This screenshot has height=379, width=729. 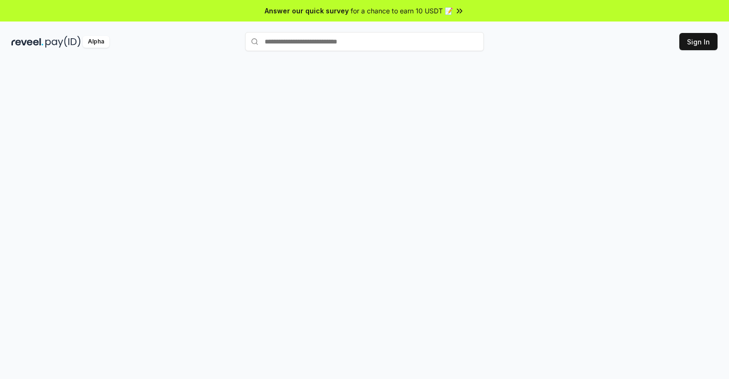 What do you see at coordinates (699, 42) in the screenshot?
I see `button: Sign In` at bounding box center [699, 42].